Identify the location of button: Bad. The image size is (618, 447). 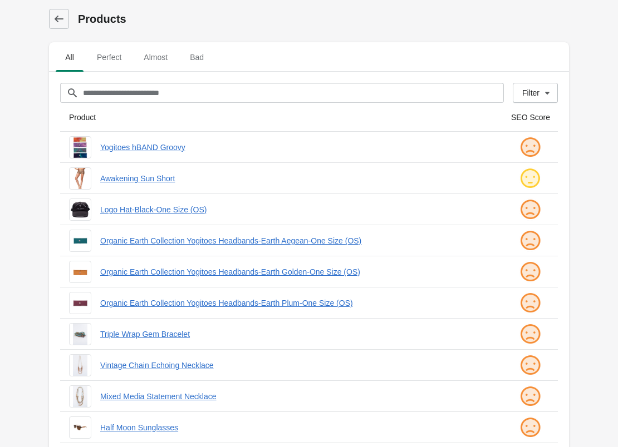
(196, 57).